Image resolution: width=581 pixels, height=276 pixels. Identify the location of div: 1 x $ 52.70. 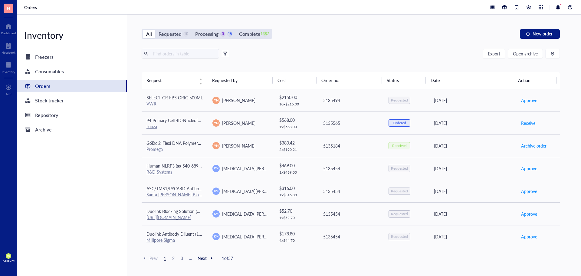
(296, 218).